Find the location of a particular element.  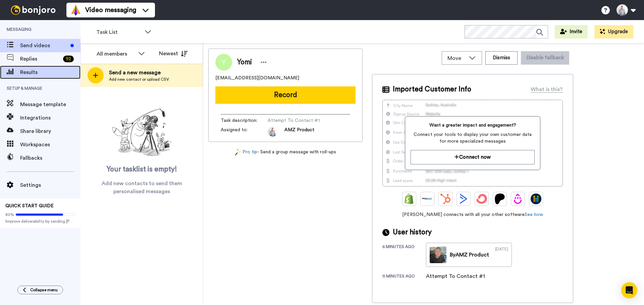

div: 92 is located at coordinates (68, 59).